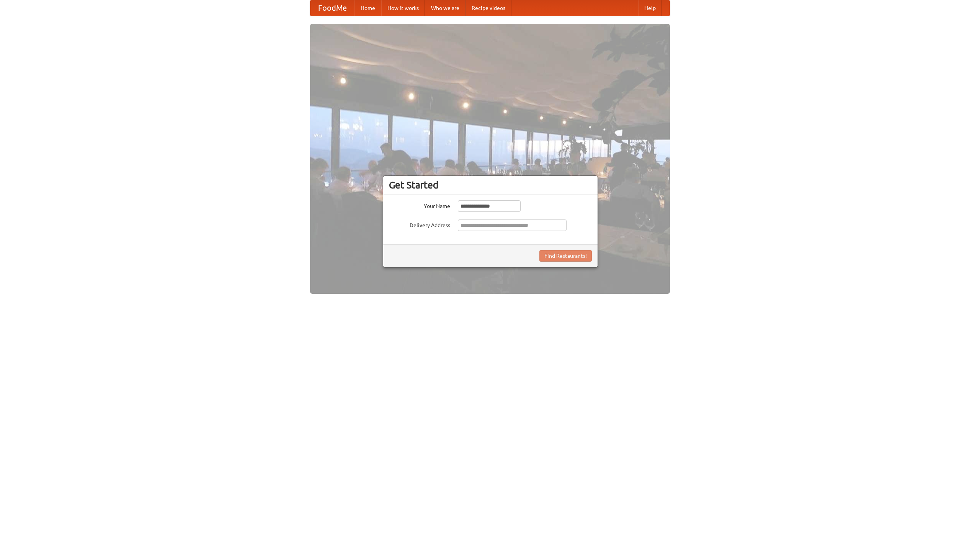 The width and height of the screenshot is (980, 542). Describe the element at coordinates (488, 8) in the screenshot. I see `a: Recipe videos` at that location.